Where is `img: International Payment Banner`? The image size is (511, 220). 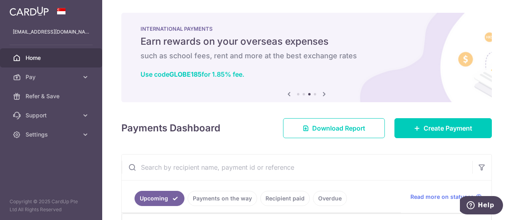
img: International Payment Banner is located at coordinates (307, 58).